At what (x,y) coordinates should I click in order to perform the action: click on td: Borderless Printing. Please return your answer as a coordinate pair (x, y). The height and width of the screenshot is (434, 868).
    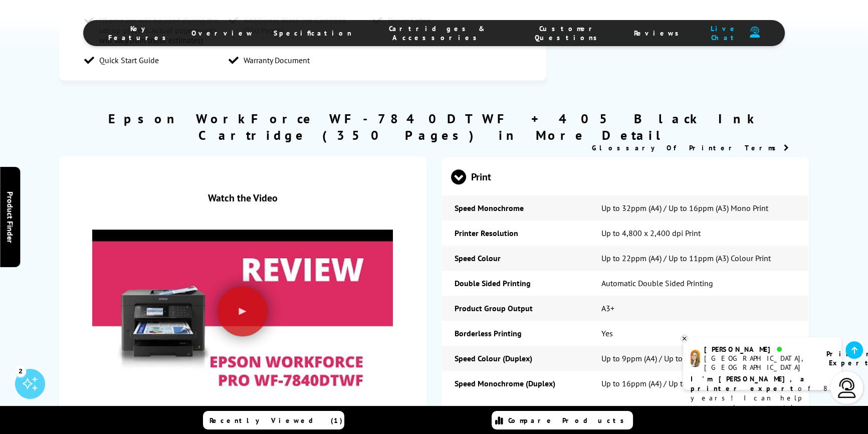
    Looking at the image, I should click on (515, 334).